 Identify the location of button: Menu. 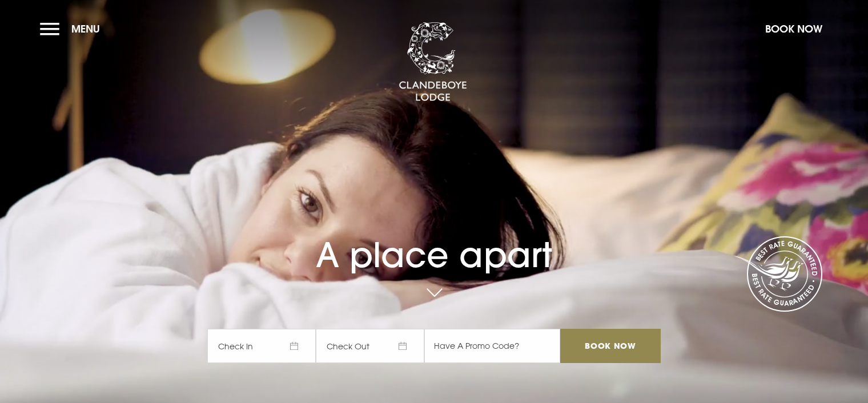
(72, 28).